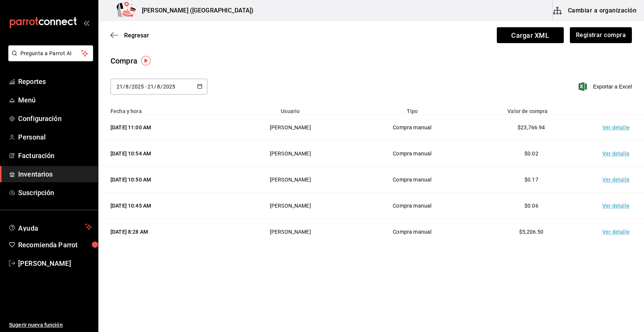 The height and width of the screenshot is (332, 644). What do you see at coordinates (55, 174) in the screenshot?
I see `span: Inventarios` at bounding box center [55, 174].